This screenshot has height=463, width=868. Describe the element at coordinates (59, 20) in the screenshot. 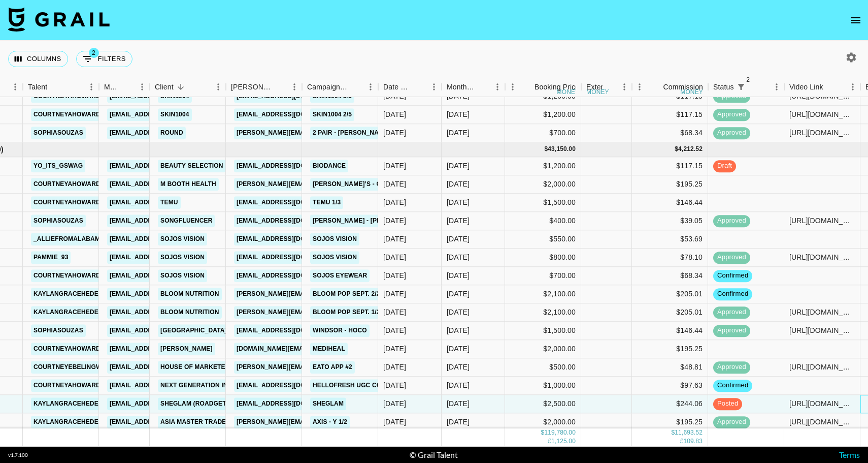

I see `img: Grail Talent` at that location.